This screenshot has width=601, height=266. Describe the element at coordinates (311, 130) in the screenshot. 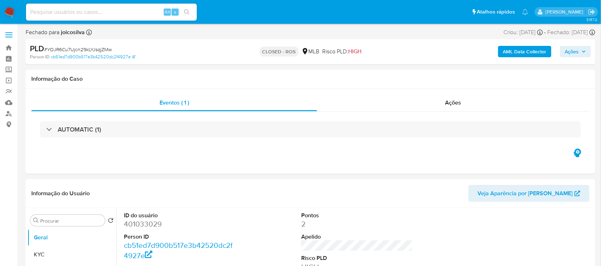

I see `div: AUTOMATIC (1)` at that location.